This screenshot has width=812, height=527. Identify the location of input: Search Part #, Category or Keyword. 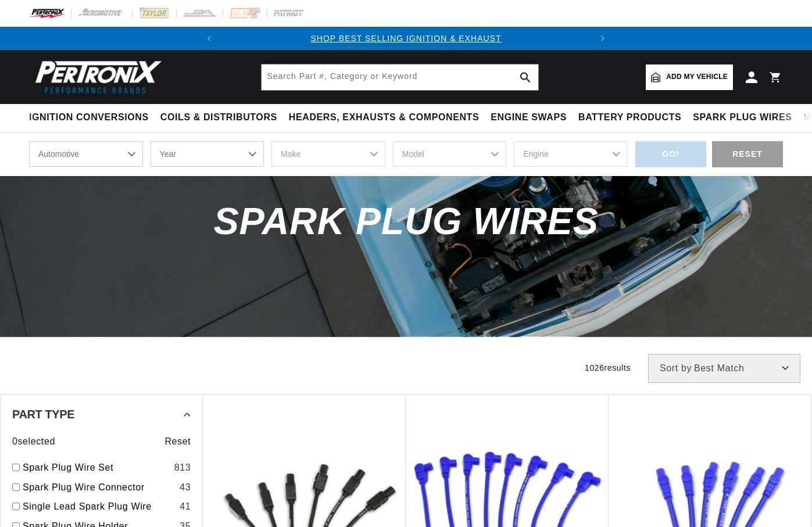
(400, 77).